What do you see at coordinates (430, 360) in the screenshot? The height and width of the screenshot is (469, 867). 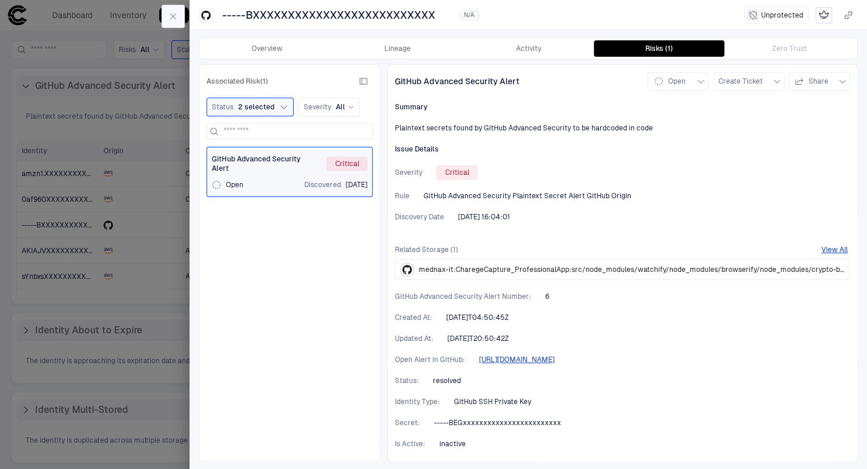 I see `span: Open Alert in GitHub :` at bounding box center [430, 360].